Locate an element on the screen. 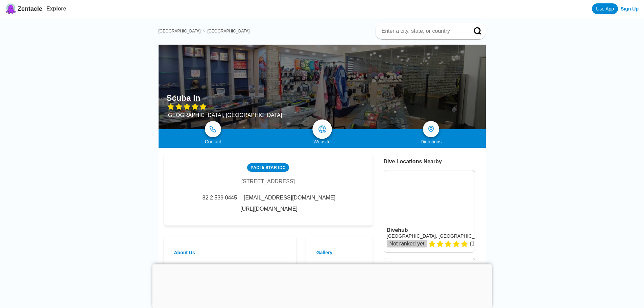  h1: Scuba In is located at coordinates (184, 98).